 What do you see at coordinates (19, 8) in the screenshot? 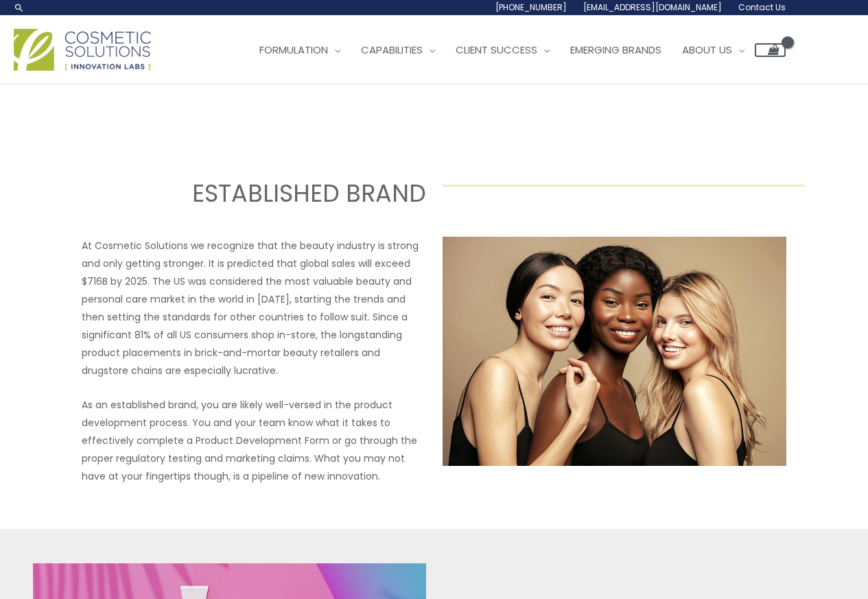
I see `a: Search icon link` at bounding box center [19, 8].